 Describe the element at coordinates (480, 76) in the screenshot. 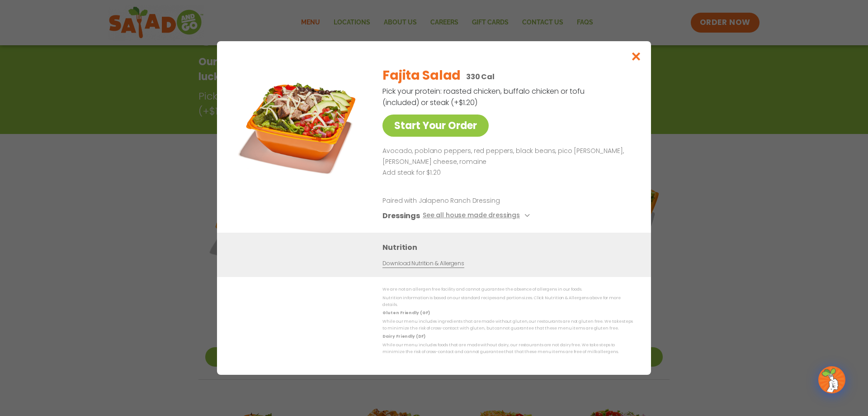

I see `p: 330 Cal` at that location.